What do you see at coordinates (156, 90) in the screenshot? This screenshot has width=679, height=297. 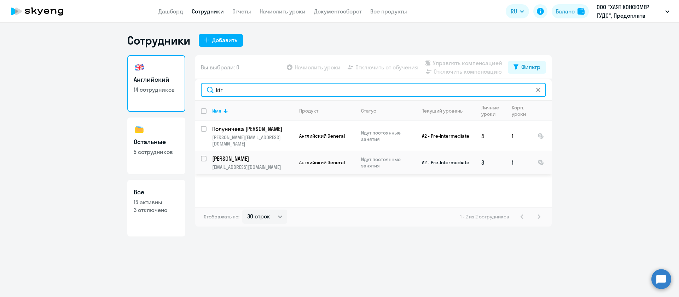 I see `p: 14 сотрудников` at bounding box center [156, 90].